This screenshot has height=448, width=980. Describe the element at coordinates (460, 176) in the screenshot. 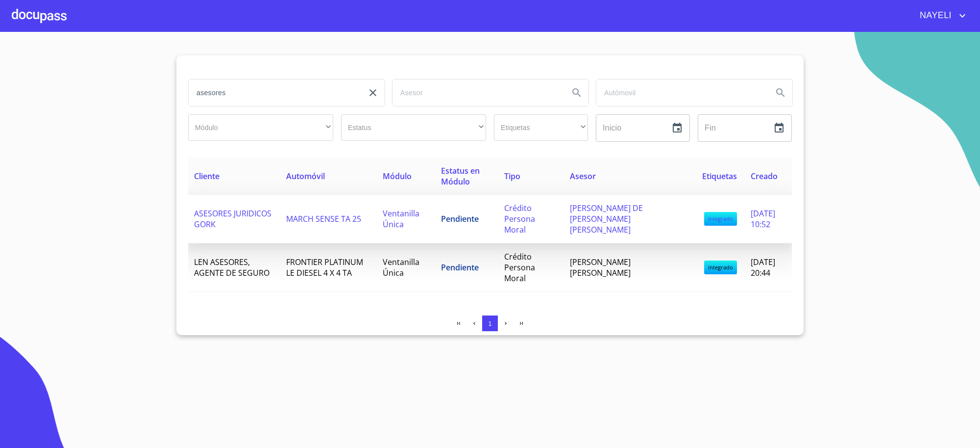

I see `span: Estatus en Módulo` at that location.